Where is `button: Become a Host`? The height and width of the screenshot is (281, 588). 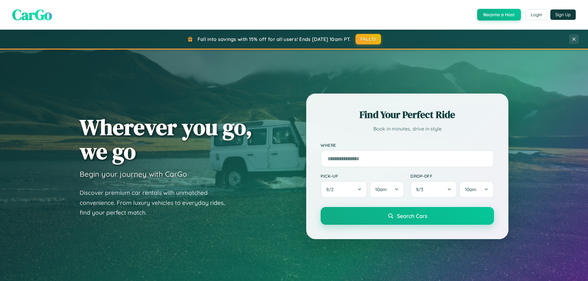
button: Become a Host is located at coordinates (499, 15).